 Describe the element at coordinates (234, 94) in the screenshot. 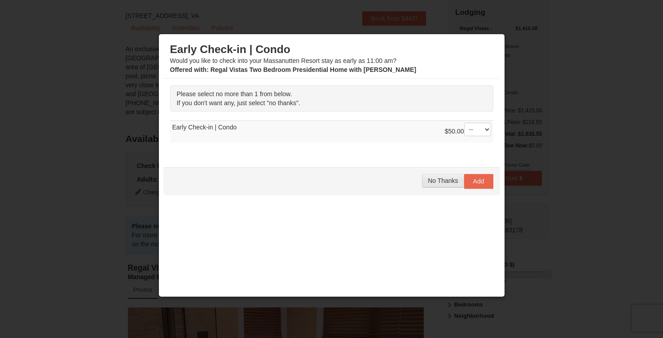

I see `span: Please select no more than 1 from below.` at that location.